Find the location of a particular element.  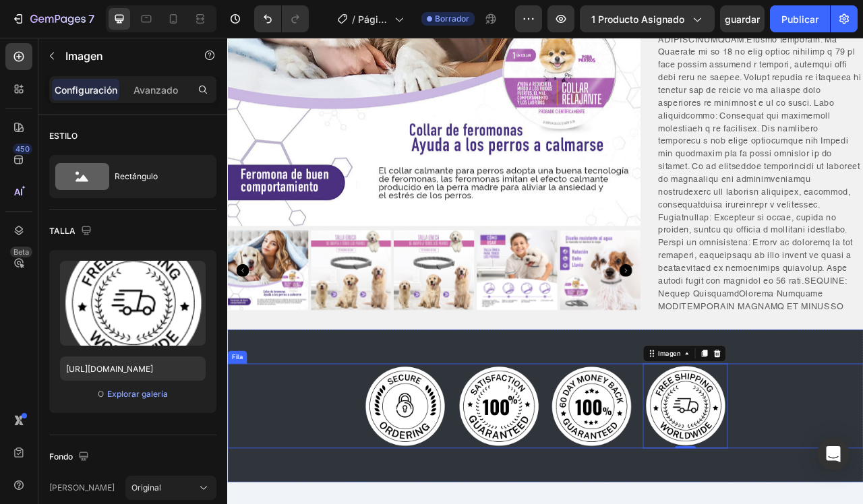

div: ESTILO is located at coordinates (63, 137).